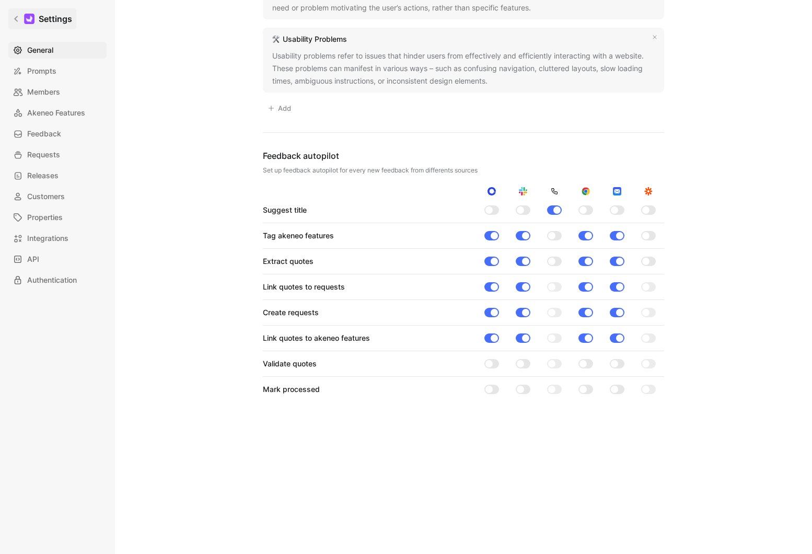 The width and height of the screenshot is (812, 554). What do you see at coordinates (58, 176) in the screenshot?
I see `a: Releases` at bounding box center [58, 176].